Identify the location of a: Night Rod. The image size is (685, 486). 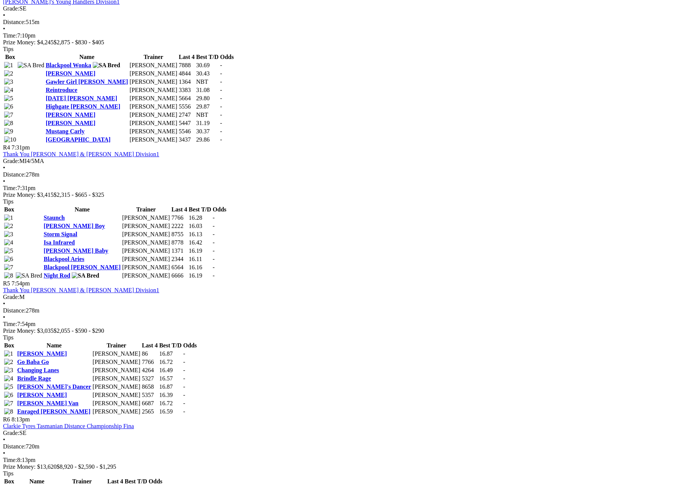
(57, 275).